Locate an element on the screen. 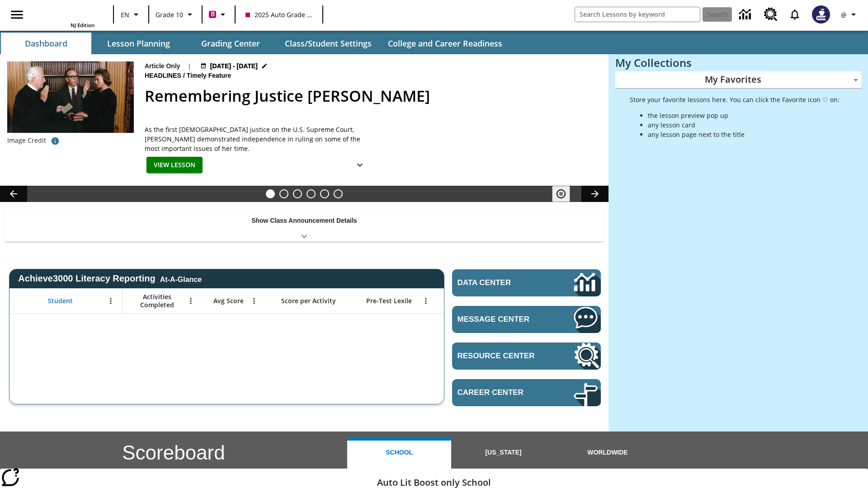  button: College and Career Readiness is located at coordinates (445, 43).